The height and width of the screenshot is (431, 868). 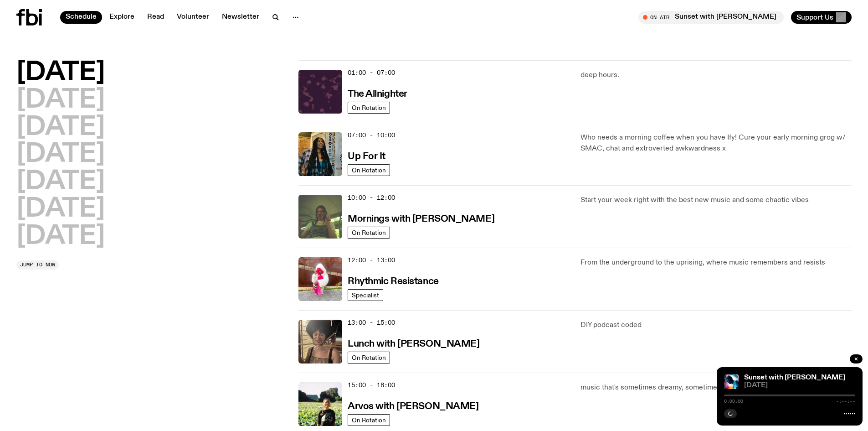 What do you see at coordinates (321, 154) in the screenshot?
I see `a: Ify - a Brown Skin girl with black braided twists, looking up to the side with her tongue stickin...` at bounding box center [321, 154].